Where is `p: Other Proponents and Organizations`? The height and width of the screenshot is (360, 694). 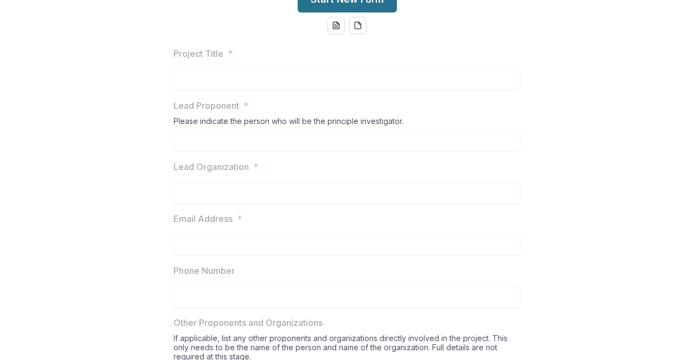 p: Other Proponents and Organizations is located at coordinates (248, 323).